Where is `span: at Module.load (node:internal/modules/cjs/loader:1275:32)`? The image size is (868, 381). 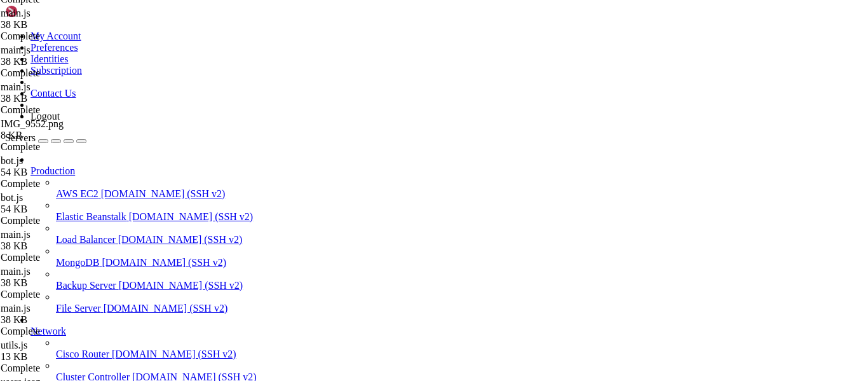
span: at Module.load (node:internal/modules/cjs/loader:1275:32) is located at coordinates (150, 206).